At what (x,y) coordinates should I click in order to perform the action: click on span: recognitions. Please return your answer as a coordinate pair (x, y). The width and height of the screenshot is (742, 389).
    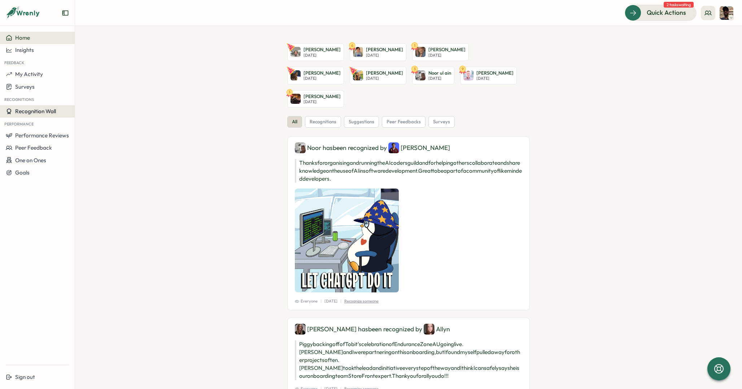
    Looking at the image, I should click on (323, 122).